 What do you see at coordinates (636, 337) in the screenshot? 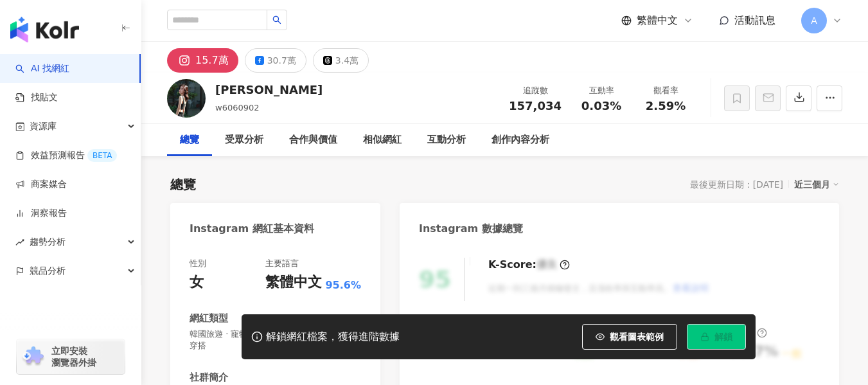
I see `span: 觀看圖表範例` at bounding box center [636, 337].